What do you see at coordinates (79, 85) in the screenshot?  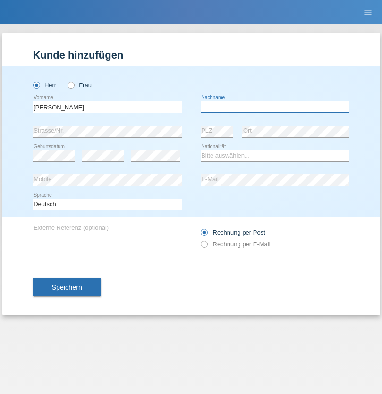 I see `label: Frau` at bounding box center [79, 85].